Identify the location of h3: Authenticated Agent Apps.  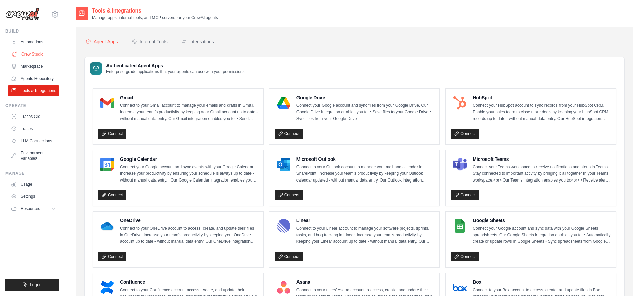
(176, 66).